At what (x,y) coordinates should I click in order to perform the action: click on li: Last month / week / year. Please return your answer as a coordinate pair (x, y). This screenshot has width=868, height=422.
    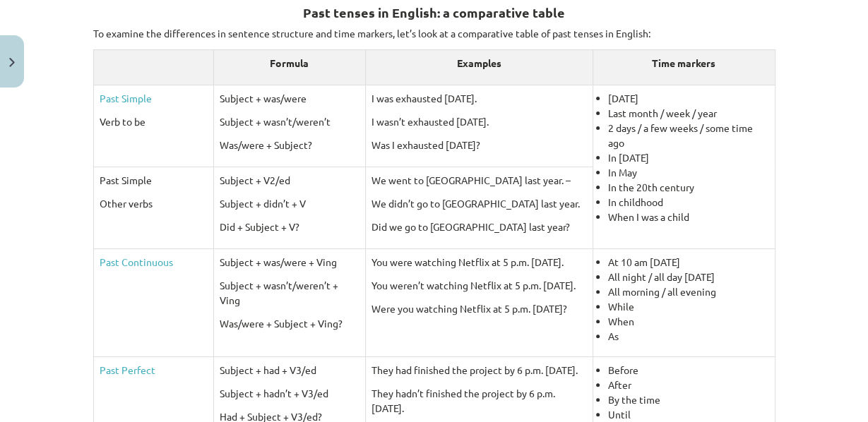
    Looking at the image, I should click on (689, 113).